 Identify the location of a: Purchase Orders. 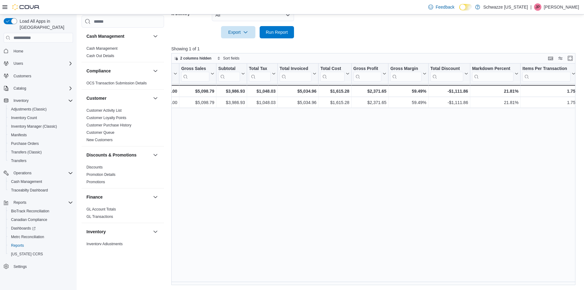
(25, 144).